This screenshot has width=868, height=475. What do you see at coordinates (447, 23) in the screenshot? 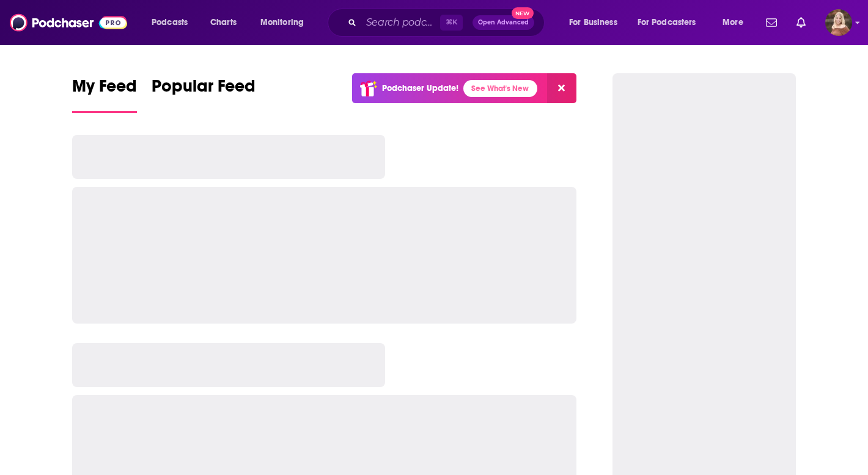
I see `div: Search podcasts, credits, & more...` at bounding box center [447, 23].